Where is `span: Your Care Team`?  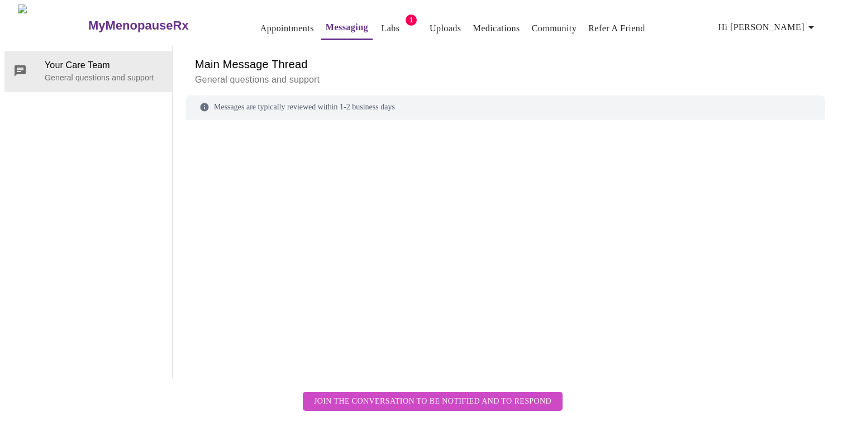
span: Your Care Team is located at coordinates (104, 65).